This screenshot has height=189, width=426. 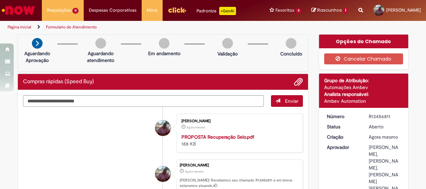 I want to click on a: Página inicial, so click(x=19, y=27).